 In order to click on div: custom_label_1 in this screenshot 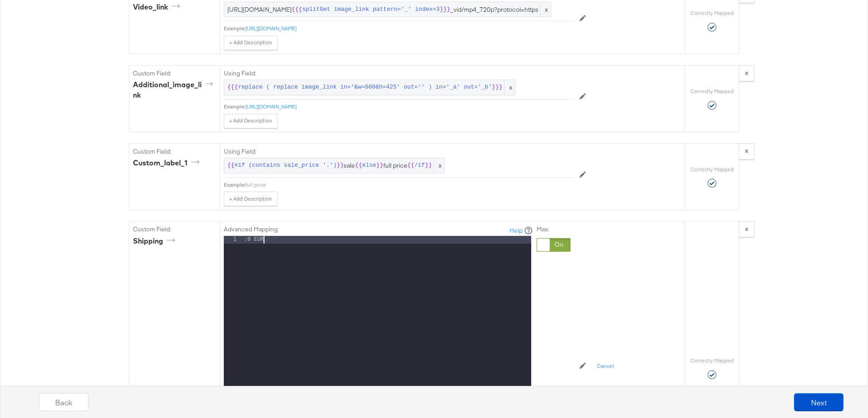, I will do `click(168, 163)`.